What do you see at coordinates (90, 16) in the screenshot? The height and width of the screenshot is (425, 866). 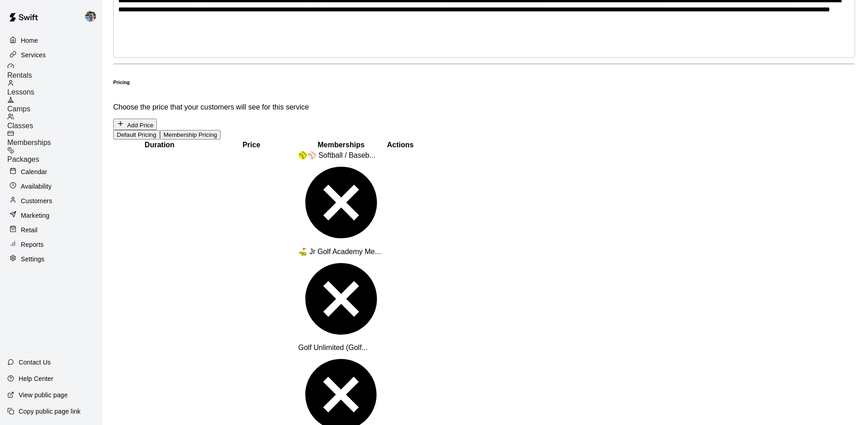 I see `img: Ryan Goehring` at bounding box center [90, 16].